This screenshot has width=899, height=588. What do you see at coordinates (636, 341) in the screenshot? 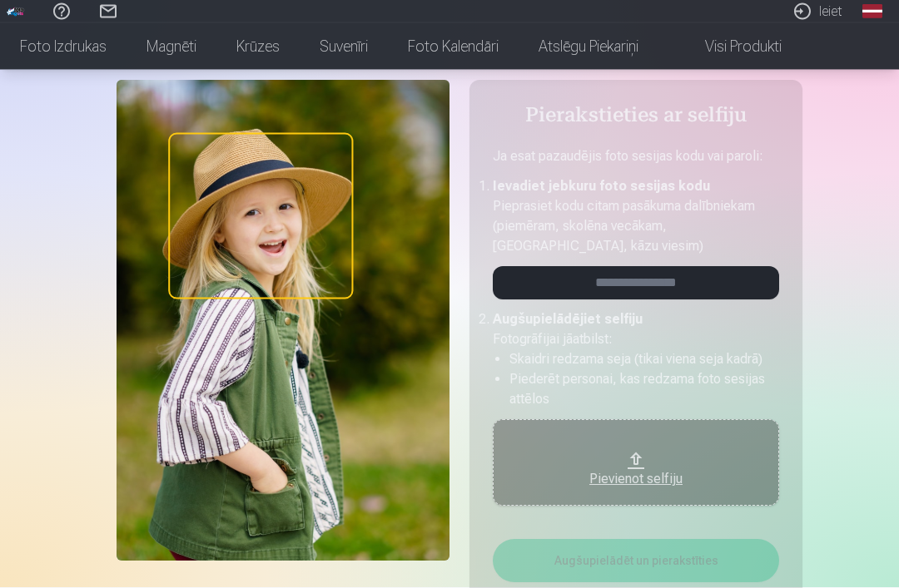
I see `p: Fotogrāfijai jāatbilst :` at bounding box center [636, 341].